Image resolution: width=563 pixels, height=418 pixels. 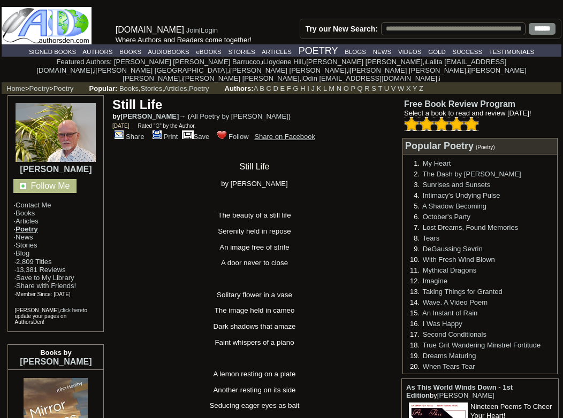 What do you see at coordinates (462, 292) in the screenshot?
I see `a: Taking Things for Granted` at bounding box center [462, 292].